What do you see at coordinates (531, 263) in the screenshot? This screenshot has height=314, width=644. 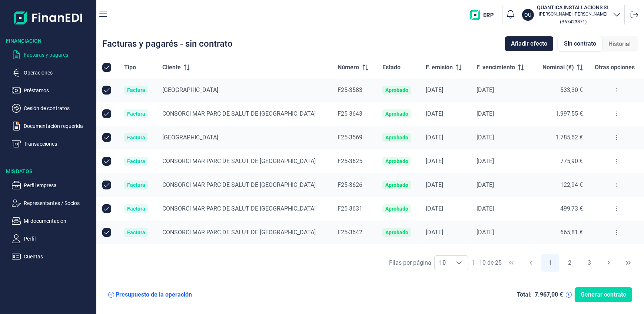 I see `button: Previous Page` at bounding box center [531, 263].